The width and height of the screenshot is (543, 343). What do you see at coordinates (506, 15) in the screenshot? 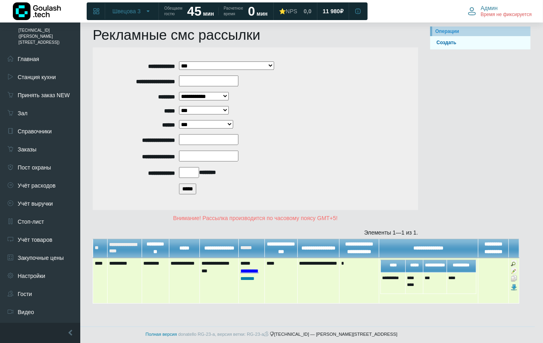
I see `span: Время не фиксируется` at bounding box center [506, 15].